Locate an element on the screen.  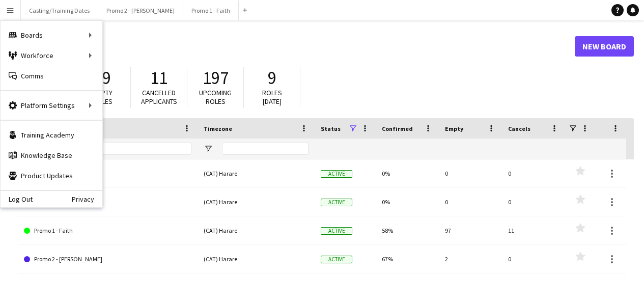
a: Training Academy is located at coordinates (51, 135).